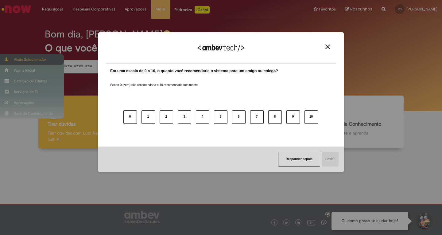 The height and width of the screenshot is (235, 442). What do you see at coordinates (257, 117) in the screenshot?
I see `button: 7` at bounding box center [257, 117].